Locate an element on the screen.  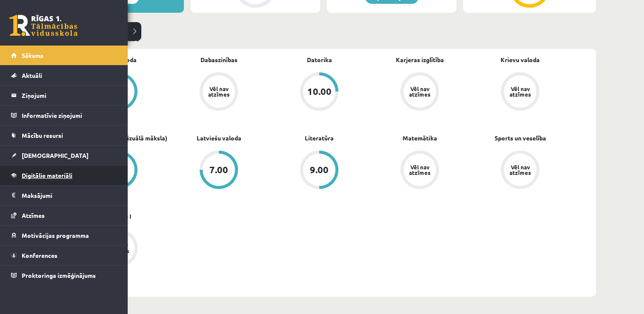
p: Mācību plāns 10.b2 klase is located at coordinates (324, 38).